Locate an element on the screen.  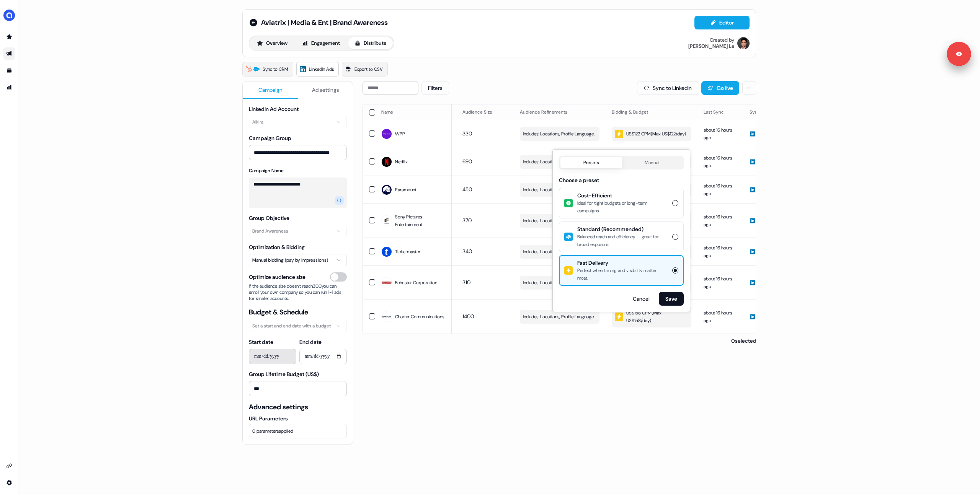
span: LinkedIn Ads is located at coordinates (321, 69).